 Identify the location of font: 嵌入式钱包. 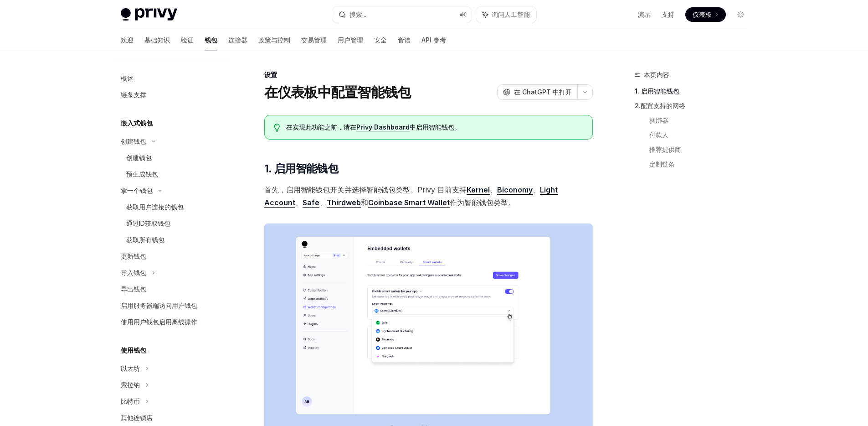
(137, 123).